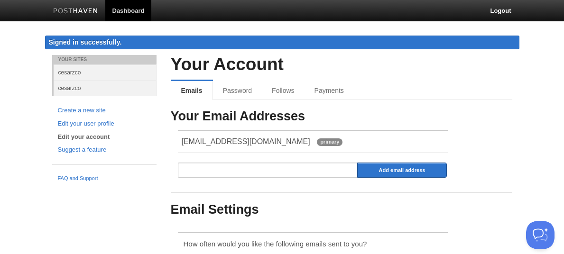 The image size is (564, 254). What do you see at coordinates (104, 124) in the screenshot?
I see `a: Edit your user profile` at bounding box center [104, 124].